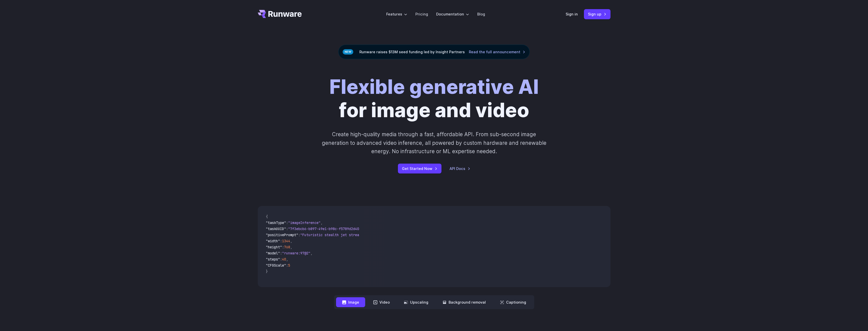 The image size is (868, 331). What do you see at coordinates (452, 14) in the screenshot?
I see `label: Documentation` at bounding box center [452, 14].